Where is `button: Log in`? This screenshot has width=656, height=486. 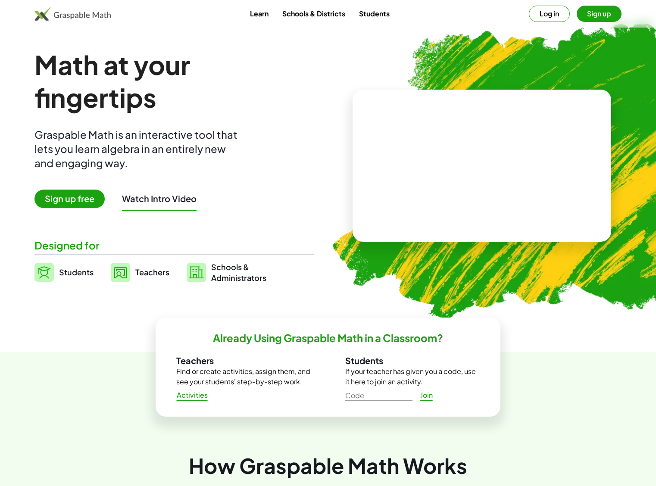
button: Log in is located at coordinates (549, 14).